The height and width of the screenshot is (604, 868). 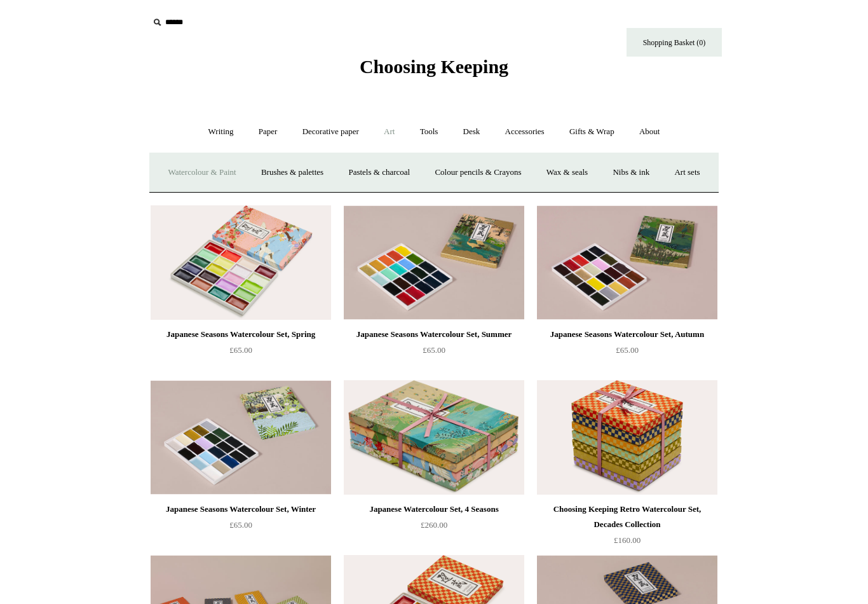 I want to click on a: Japanese Seasons Watercolour Set, Spring £65.00, so click(x=241, y=353).